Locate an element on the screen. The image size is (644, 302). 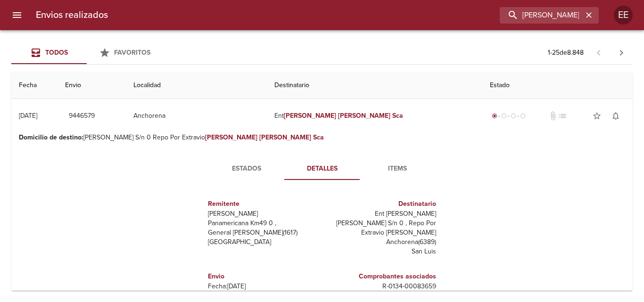
div: Tabs Envios is located at coordinates (87, 53).